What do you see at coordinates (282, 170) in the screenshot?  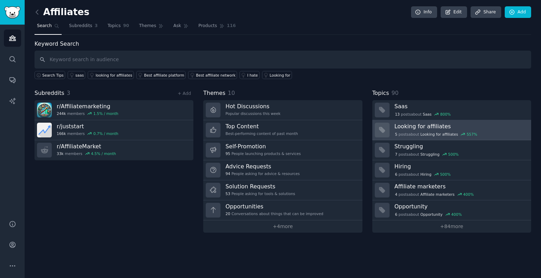 I see `a: Advice Requests94People asking for advice & resources` at bounding box center [282, 170].